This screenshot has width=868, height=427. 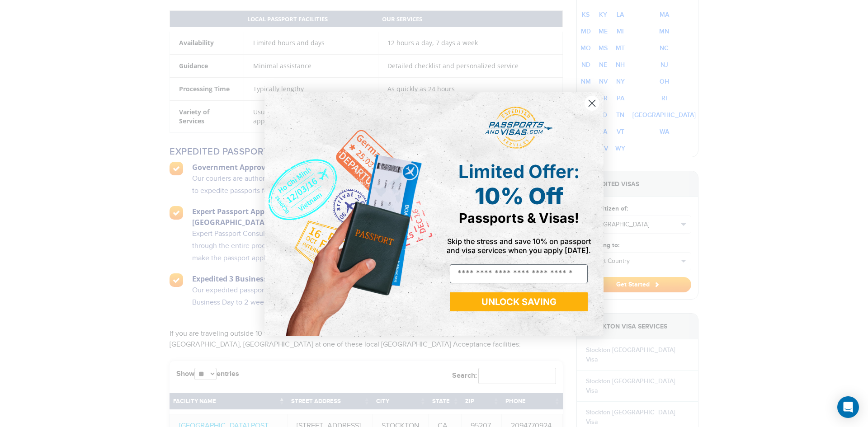 I want to click on img: de9cda0d-0715-46ca-9a25-073762a91ba7.png, so click(x=349, y=214).